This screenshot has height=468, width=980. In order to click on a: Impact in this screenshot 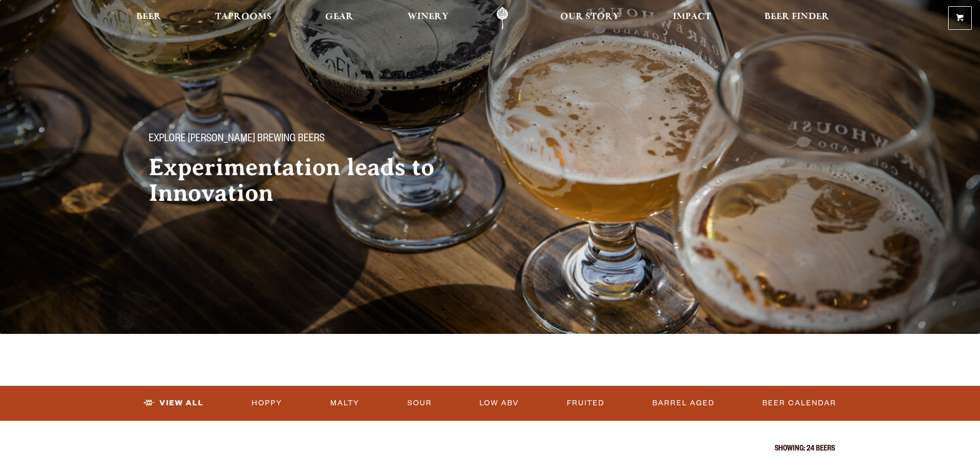, I will do `click(692, 18)`.